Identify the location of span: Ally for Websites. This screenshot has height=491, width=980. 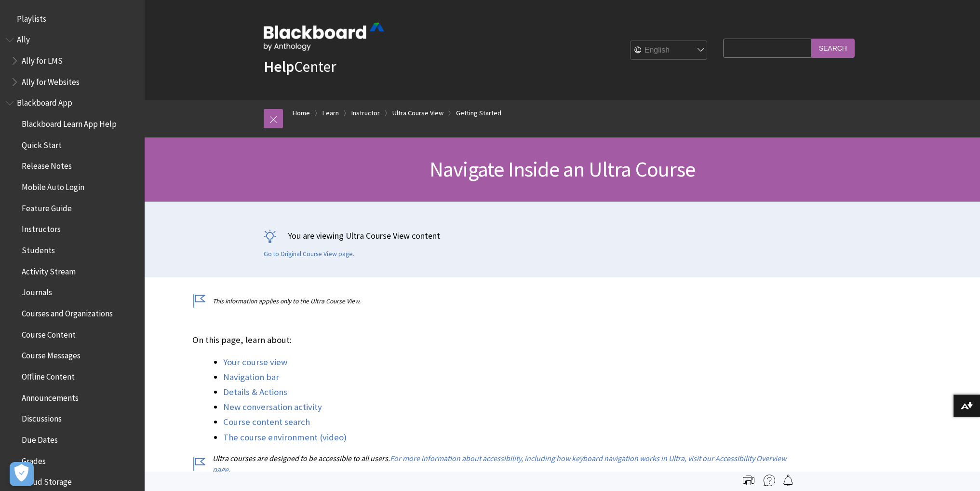
(50, 80).